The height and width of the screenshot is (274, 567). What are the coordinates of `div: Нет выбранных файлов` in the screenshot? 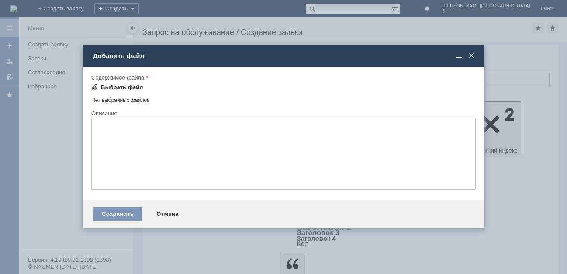 It's located at (284, 98).